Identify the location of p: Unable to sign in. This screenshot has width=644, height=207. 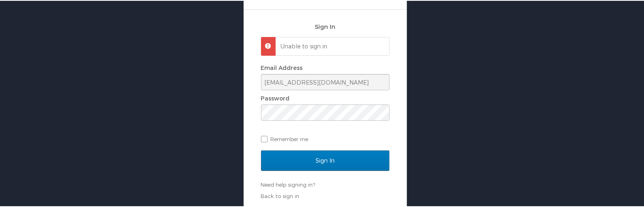
(331, 46).